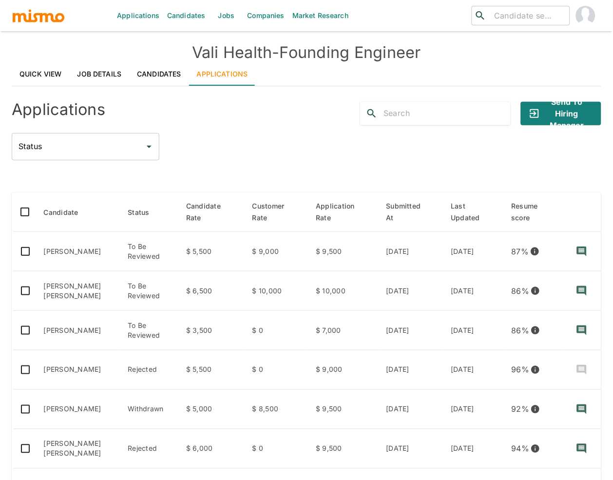  Describe the element at coordinates (67, 213) in the screenshot. I see `span: Candidate` at that location.